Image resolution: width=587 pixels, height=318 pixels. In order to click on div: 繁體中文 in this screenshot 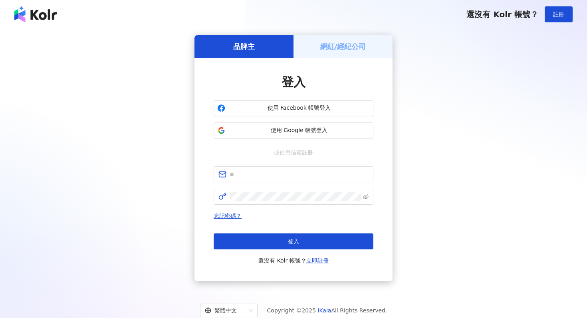, I will do `click(225, 311)`.